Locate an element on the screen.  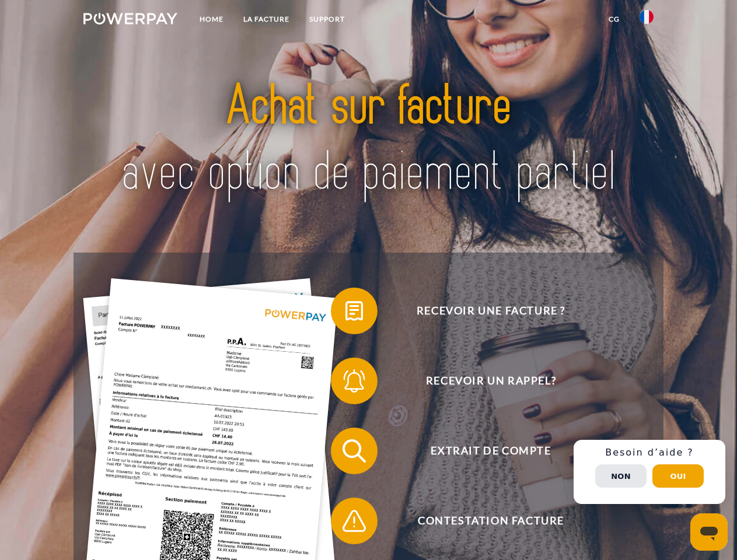
a: Recevoir une facture ? is located at coordinates (482, 311).